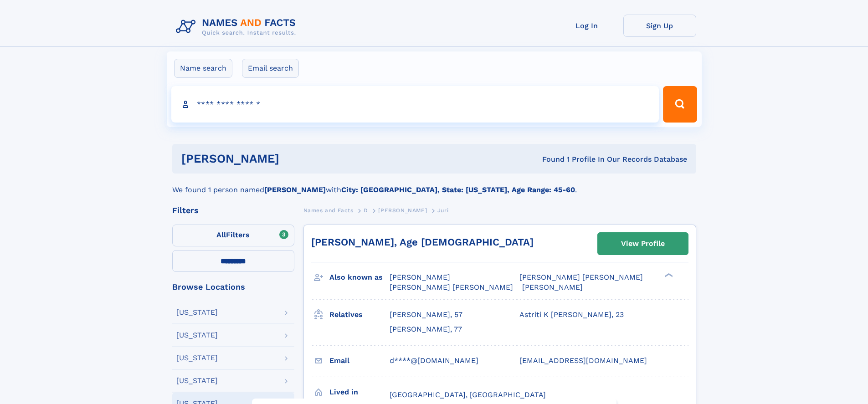 The height and width of the screenshot is (404, 868). I want to click on div: We found 1 person named with ., so click(434, 184).